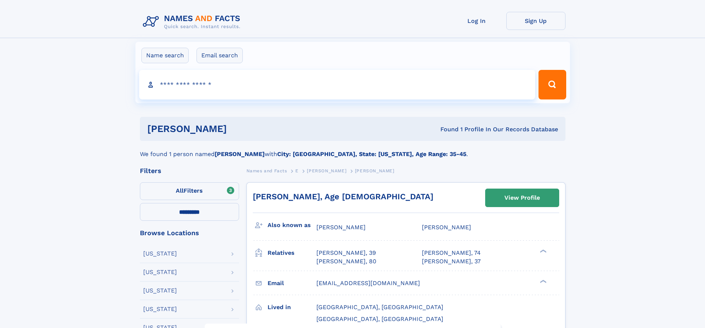 The height and width of the screenshot is (328, 705). Describe the element at coordinates (190, 191) in the screenshot. I see `label: Filters` at that location.